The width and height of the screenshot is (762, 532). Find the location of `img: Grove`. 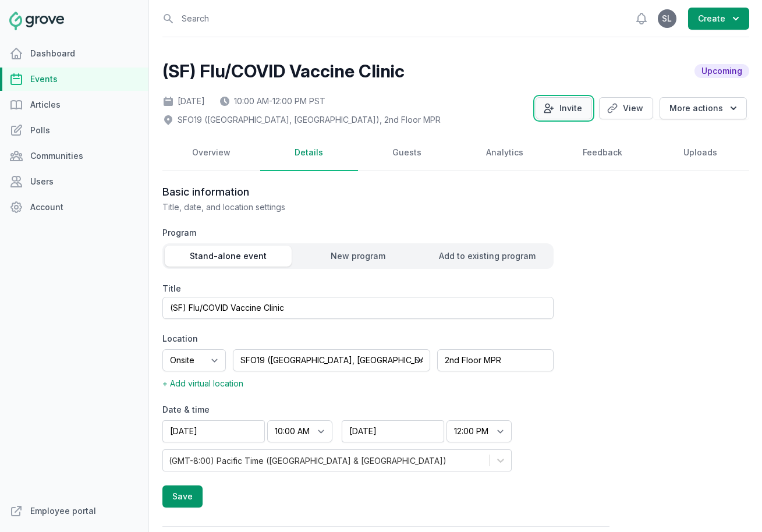

img: Grove is located at coordinates (36, 21).